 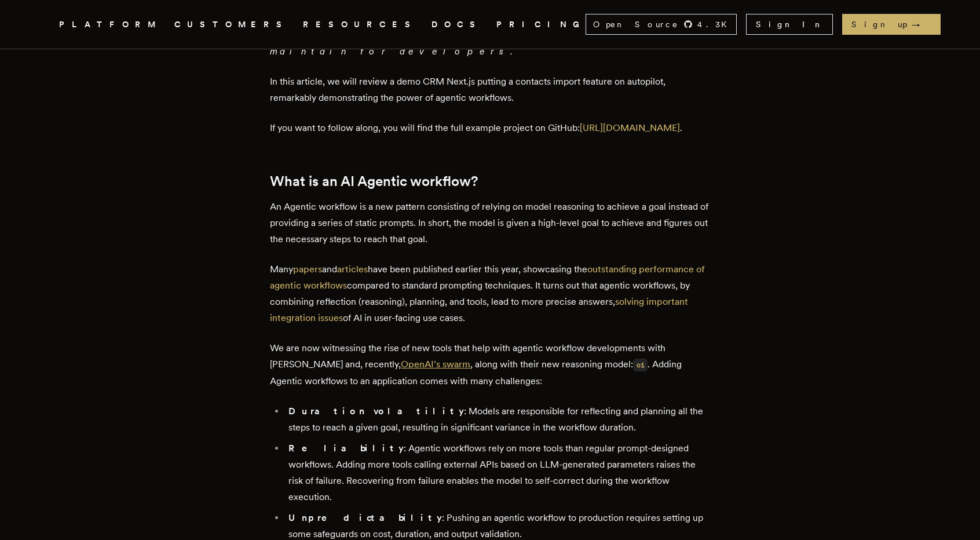 What do you see at coordinates (490, 128) in the screenshot?
I see `p: If you want to follow along, you will find the full example project on GitHub: .` at bounding box center [490, 128].